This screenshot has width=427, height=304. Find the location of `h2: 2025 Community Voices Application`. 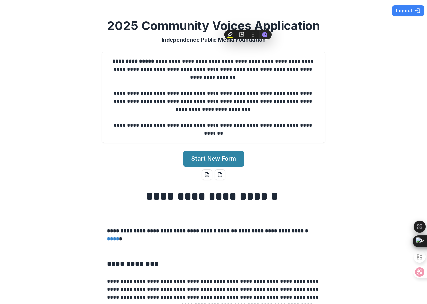

h2: 2025 Community Voices Application is located at coordinates (213, 26).